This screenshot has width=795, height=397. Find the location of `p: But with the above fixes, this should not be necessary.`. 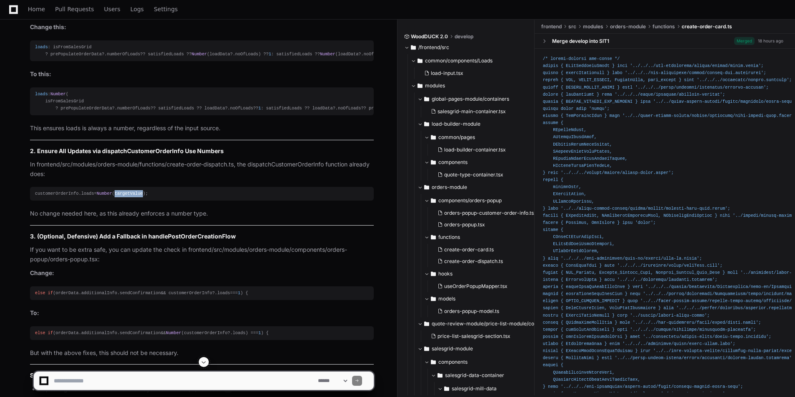

p: But with the above fixes, this should not be necessary. is located at coordinates (202, 353).